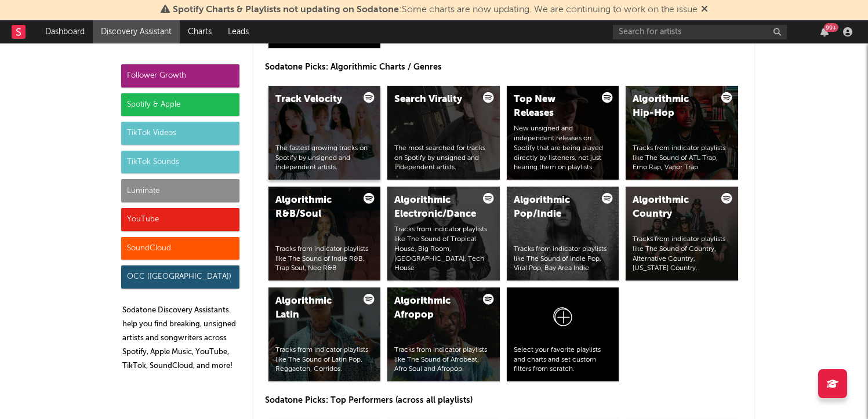  What do you see at coordinates (563, 259) in the screenshot?
I see `div: Tracks from indicator playlists like The Sound of Indie Pop, Viral Pop, Bay Area Indie` at bounding box center [563, 259].